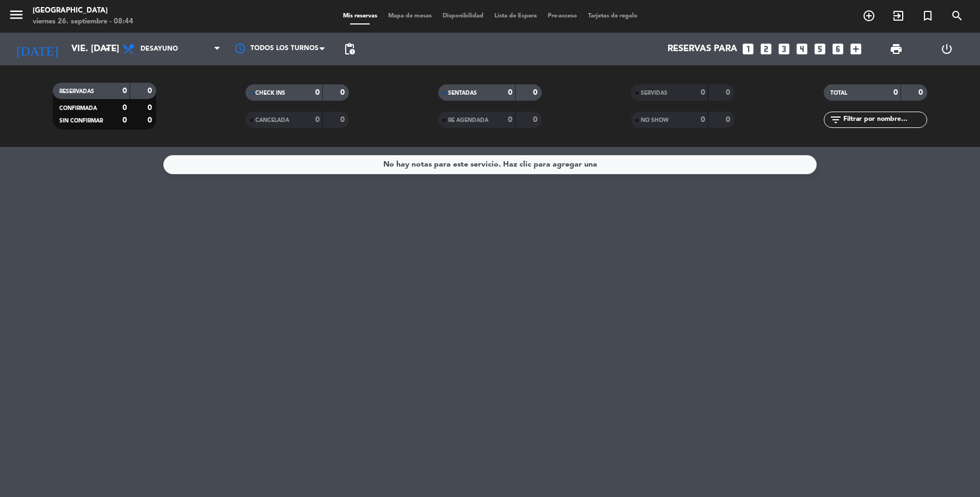  I want to click on span: TOTAL, so click(838, 93).